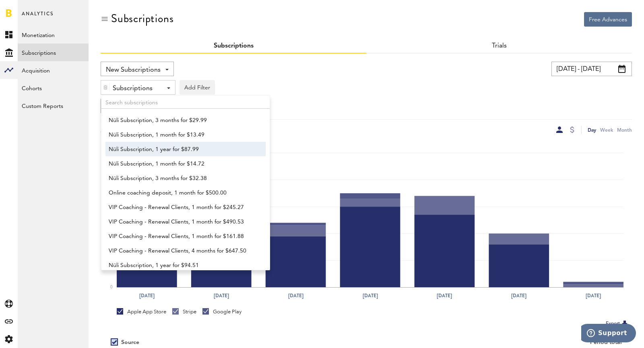 The image size is (644, 348). Describe the element at coordinates (31, 9) in the screenshot. I see `span: Support` at that location.